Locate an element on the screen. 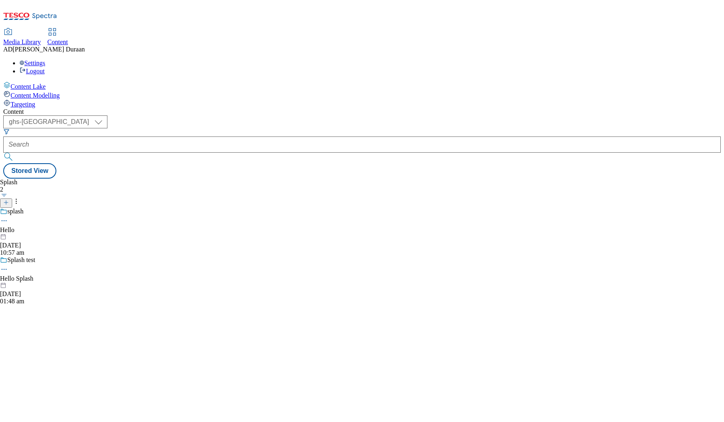 The image size is (724, 422). a: Media Library is located at coordinates (22, 37).